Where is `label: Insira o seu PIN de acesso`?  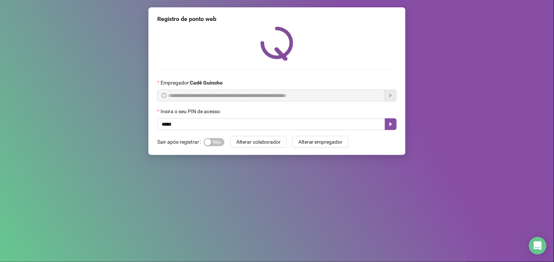 label: Insira o seu PIN de acesso is located at coordinates (191, 111).